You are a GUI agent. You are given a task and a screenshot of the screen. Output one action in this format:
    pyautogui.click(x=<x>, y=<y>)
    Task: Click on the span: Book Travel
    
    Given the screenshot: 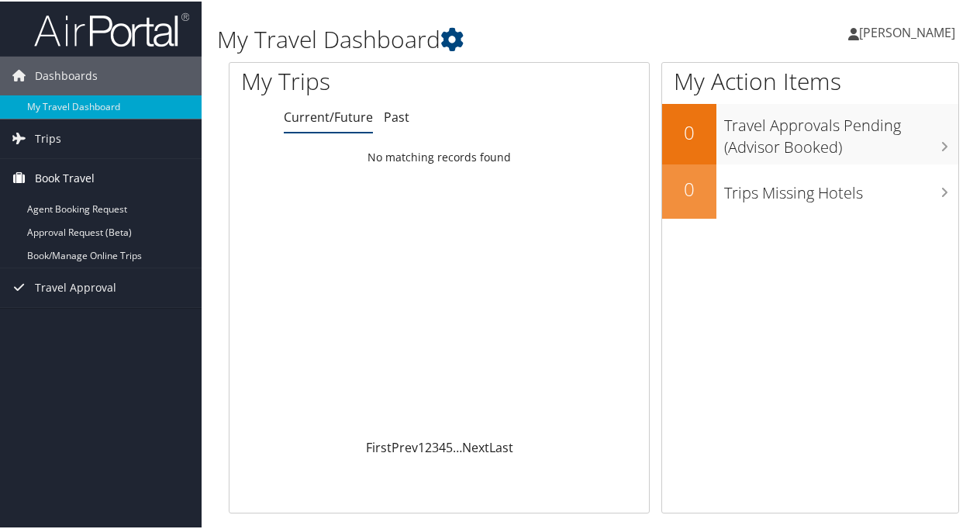 What is the action you would take?
    pyautogui.click(x=64, y=176)
    